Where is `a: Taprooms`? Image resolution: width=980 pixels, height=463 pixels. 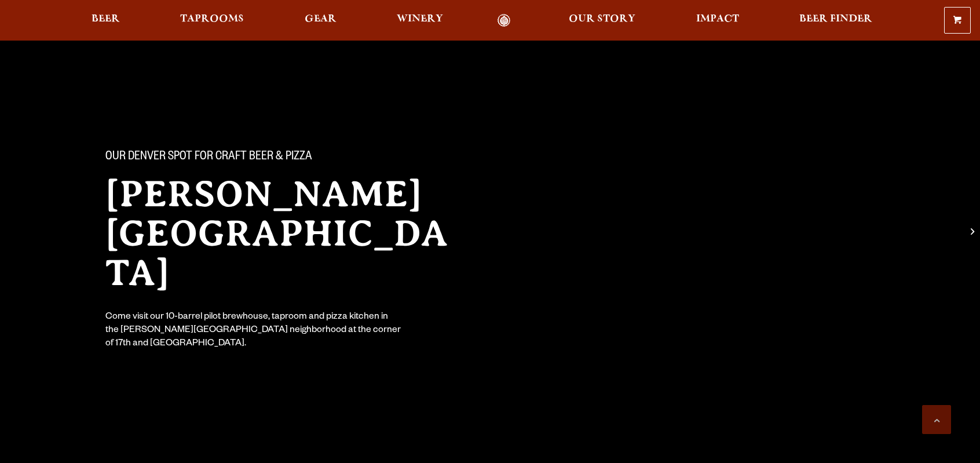 a: Taprooms is located at coordinates (212, 20).